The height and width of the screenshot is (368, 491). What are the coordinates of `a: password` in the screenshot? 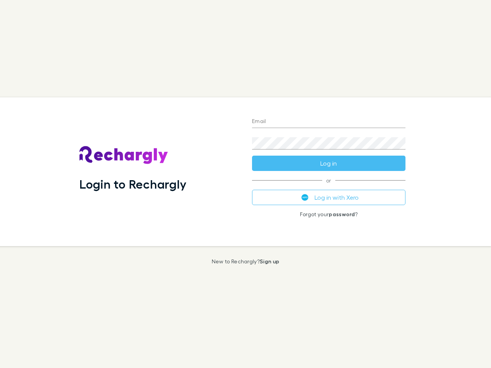 It's located at (342, 214).